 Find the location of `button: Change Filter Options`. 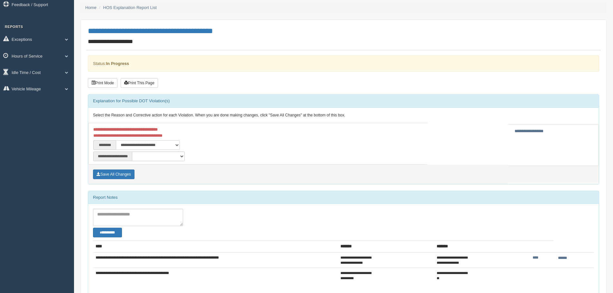

button: Change Filter Options is located at coordinates (108, 233).